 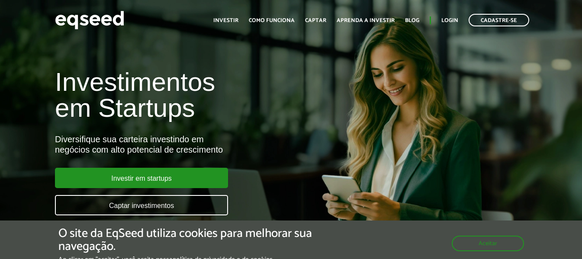 I want to click on a: Investir em startups, so click(x=142, y=178).